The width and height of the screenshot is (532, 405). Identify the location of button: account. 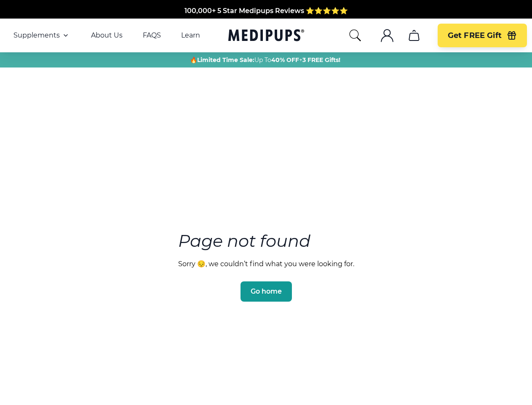
(387, 35).